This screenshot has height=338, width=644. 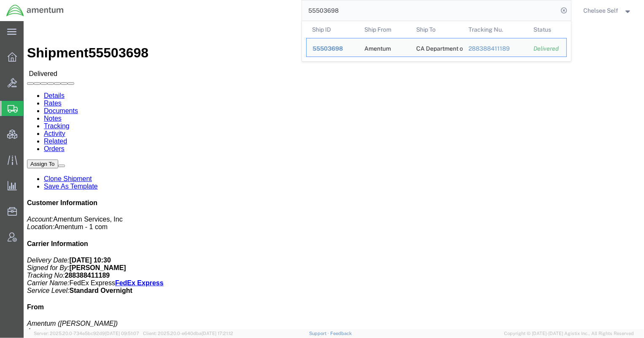 I want to click on div: Delivered, so click(x=547, y=49).